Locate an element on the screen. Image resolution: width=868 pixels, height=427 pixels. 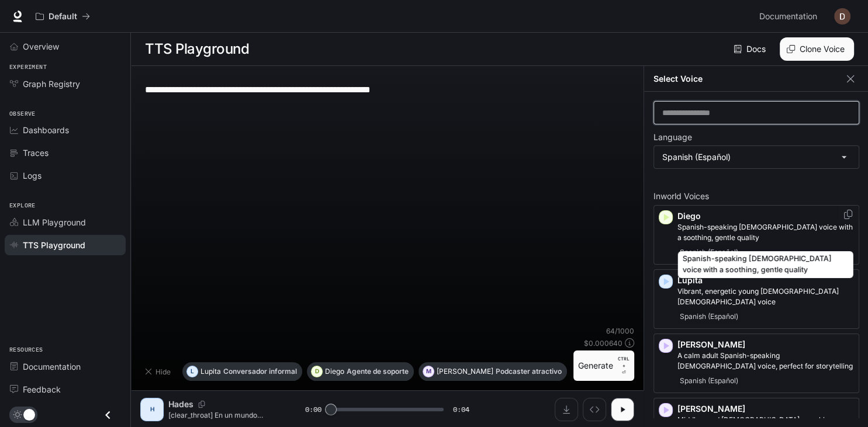
p: Inworld Voices is located at coordinates (757, 196).